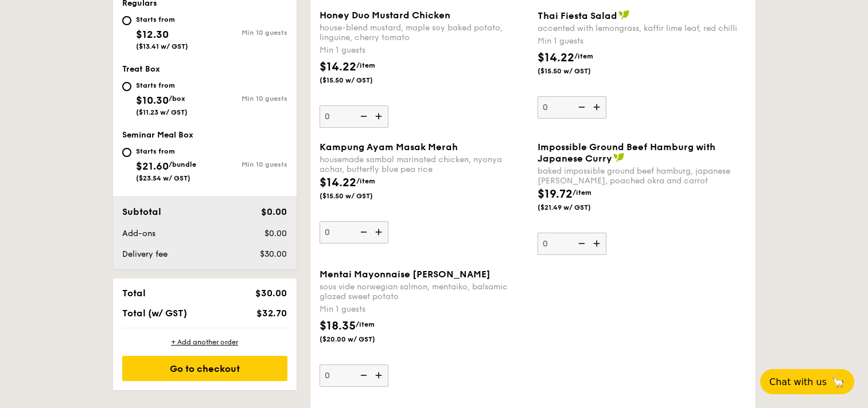  What do you see at coordinates (337, 326) in the screenshot?
I see `span: $18.35` at bounding box center [337, 326].